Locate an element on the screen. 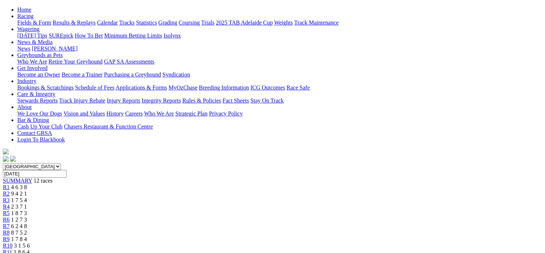 Image resolution: width=545 pixels, height=253 pixels. a: R3 is located at coordinates (6, 200).